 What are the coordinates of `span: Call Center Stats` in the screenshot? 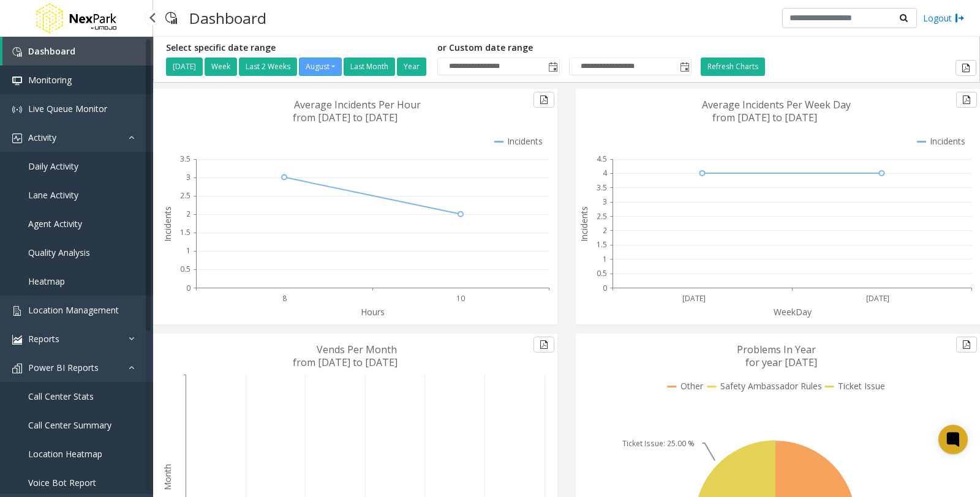 It's located at (60, 396).